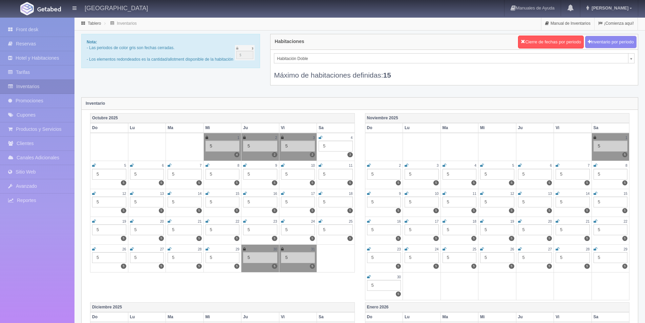 The height and width of the screenshot is (323, 645). Describe the element at coordinates (454, 58) in the screenshot. I see `a: Habitación Doble` at that location.